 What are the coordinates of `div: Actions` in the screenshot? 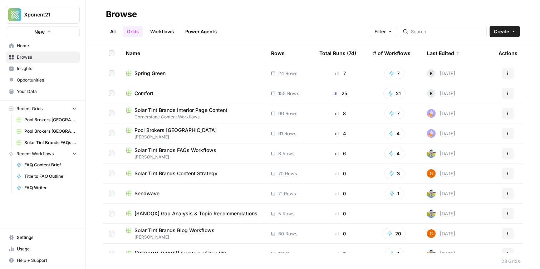 It's located at (507, 53).